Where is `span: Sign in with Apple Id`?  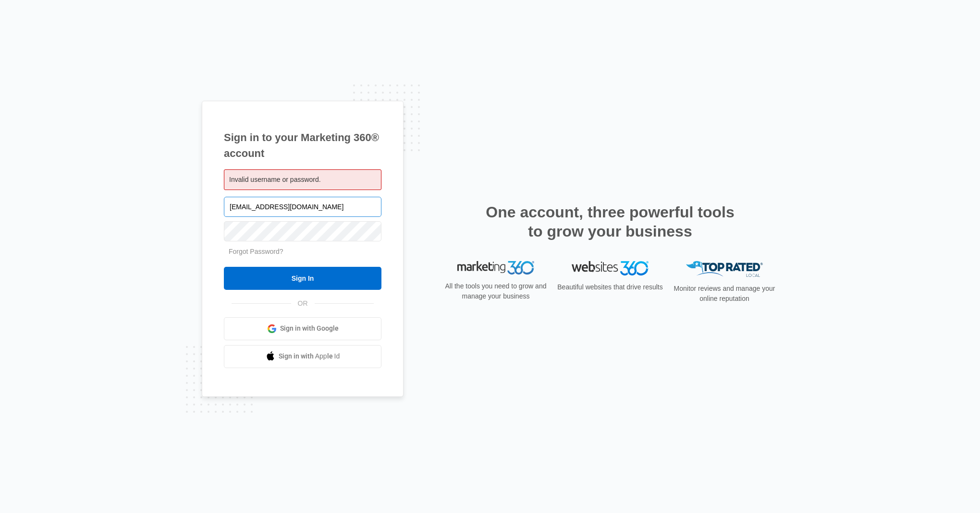 span: Sign in with Apple Id is located at coordinates (309, 356).